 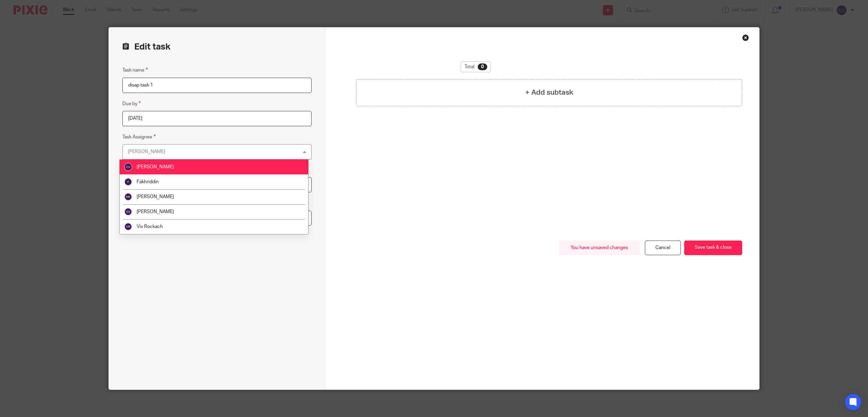 I want to click on div: Close this dialog window, so click(x=746, y=38).